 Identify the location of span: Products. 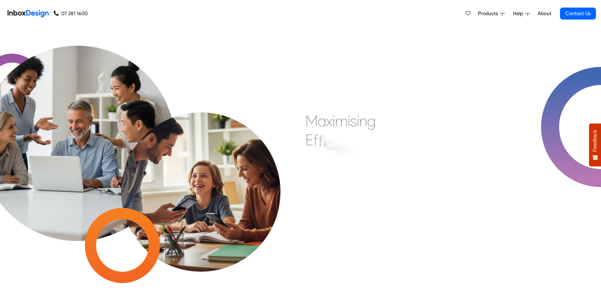
(489, 14).